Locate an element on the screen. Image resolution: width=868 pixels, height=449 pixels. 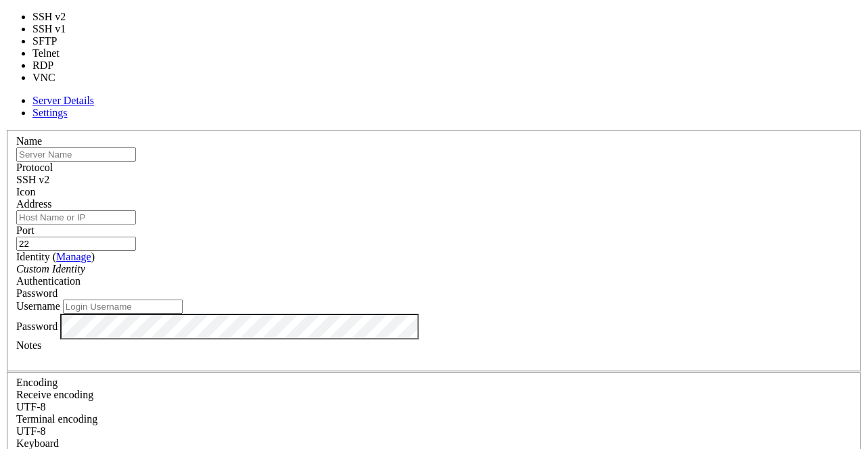
input: Host Name or IP is located at coordinates (76, 217).